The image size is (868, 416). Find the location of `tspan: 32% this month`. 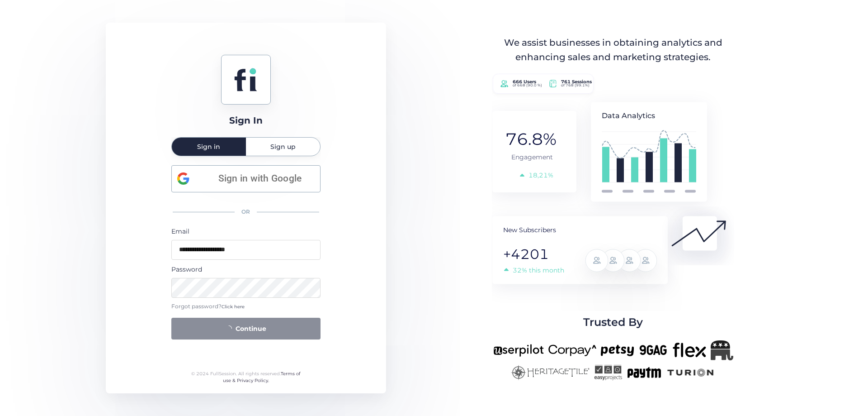

tspan: 32% this month is located at coordinates (539, 270).